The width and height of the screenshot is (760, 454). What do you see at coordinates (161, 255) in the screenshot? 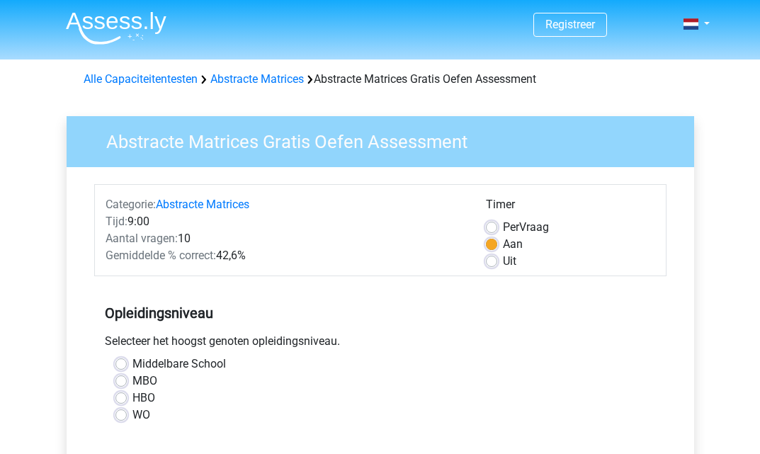
I see `span: Gemiddelde % correct:` at bounding box center [161, 255].